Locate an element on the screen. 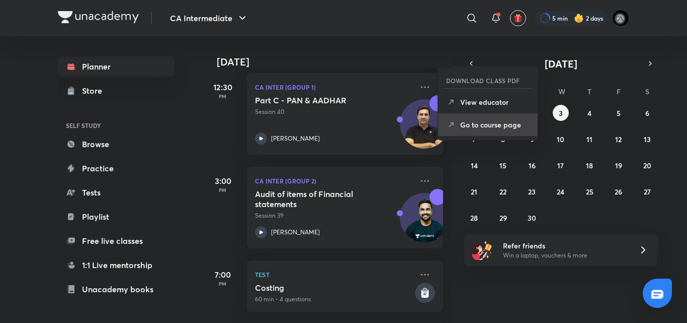 This screenshot has width=687, height=323. p: Test is located at coordinates (334, 274).